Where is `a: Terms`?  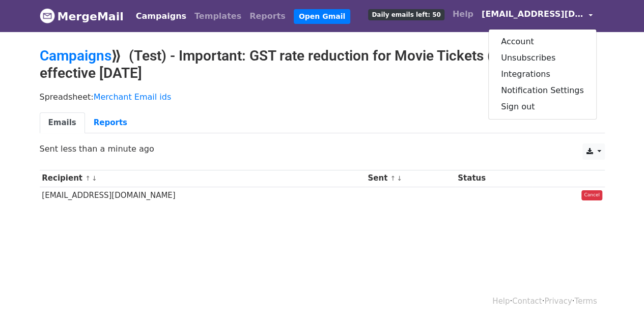 a: Terms is located at coordinates (585, 301).